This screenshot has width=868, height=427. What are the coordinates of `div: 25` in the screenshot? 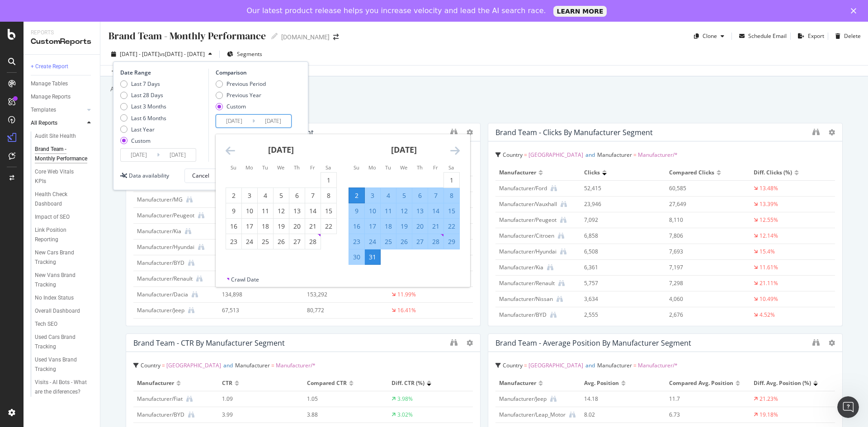 It's located at (265, 242).